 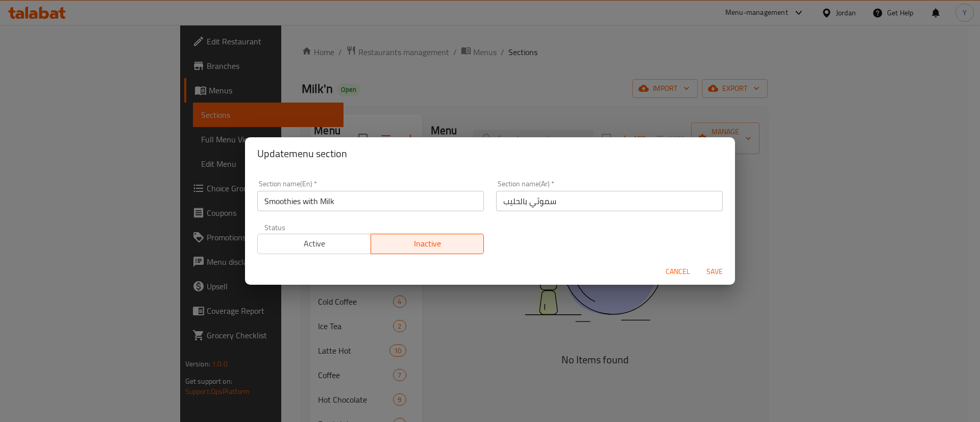 I want to click on span: Cancel, so click(x=678, y=272).